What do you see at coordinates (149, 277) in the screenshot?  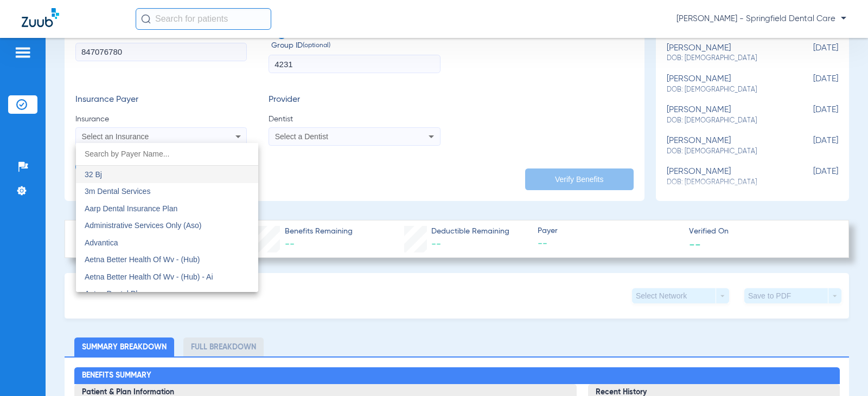 I see `span: Aetna Better Health Of Wv - (Hub) - Ai` at bounding box center [149, 277].